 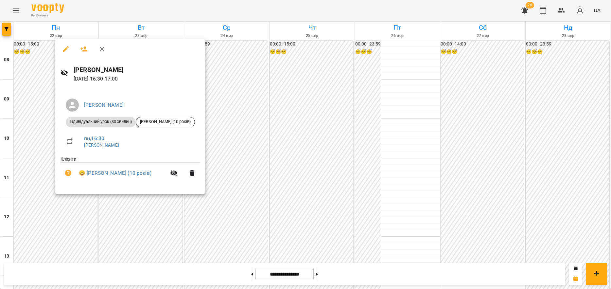 I want to click on span: Індивідуальний урок (30 хвилин), so click(x=101, y=122).